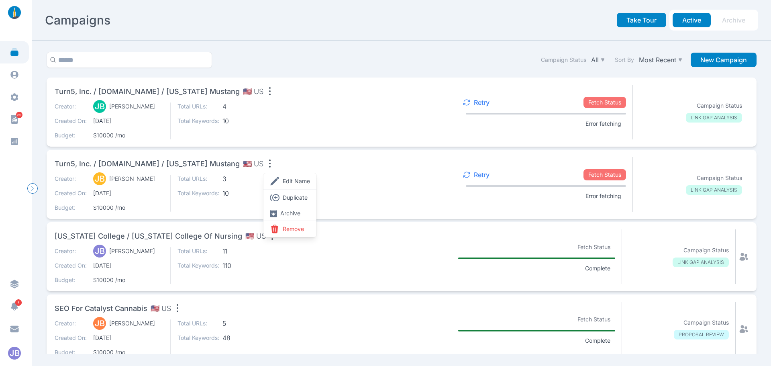 The width and height of the screenshot is (771, 366). What do you see at coordinates (598, 60) in the screenshot?
I see `button: All` at bounding box center [598, 60].